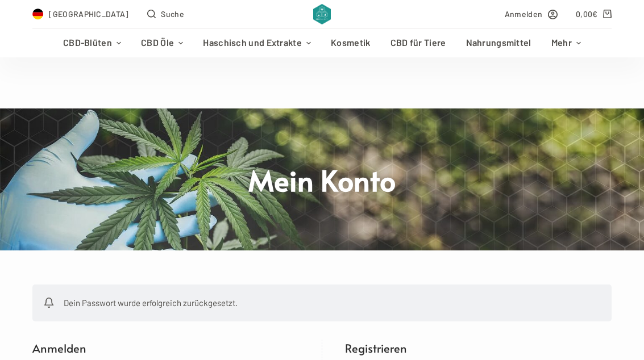 Image resolution: width=644 pixels, height=360 pixels. What do you see at coordinates (165, 14) in the screenshot?
I see `button: Open search form` at bounding box center [165, 14].